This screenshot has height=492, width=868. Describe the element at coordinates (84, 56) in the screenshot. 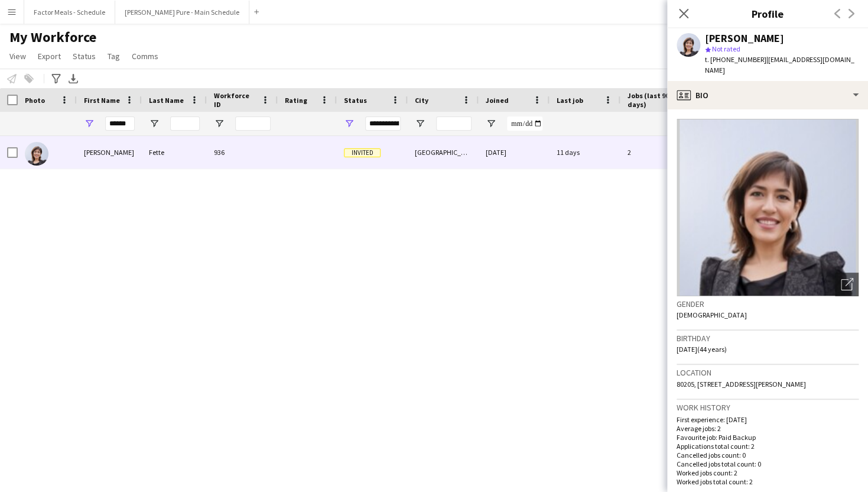

I see `a: Status` at that location.